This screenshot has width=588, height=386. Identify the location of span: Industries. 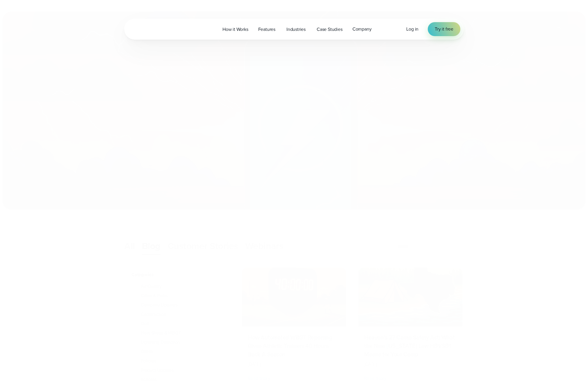
(296, 29).